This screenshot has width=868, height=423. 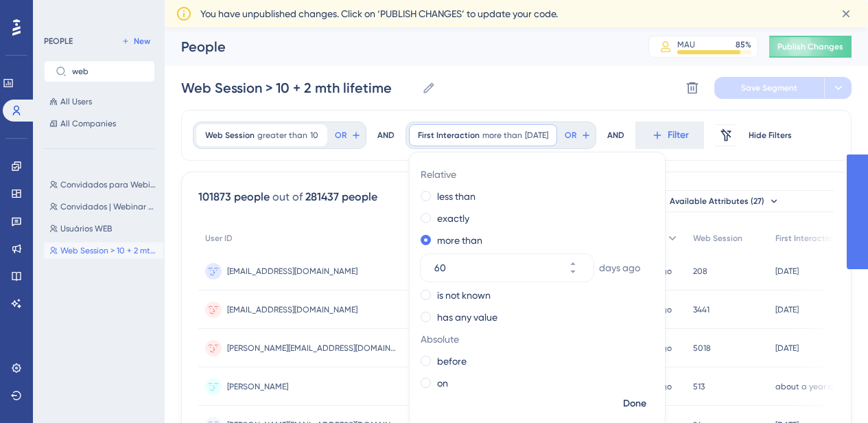 What do you see at coordinates (635, 404) in the screenshot?
I see `span: Done` at bounding box center [635, 404].